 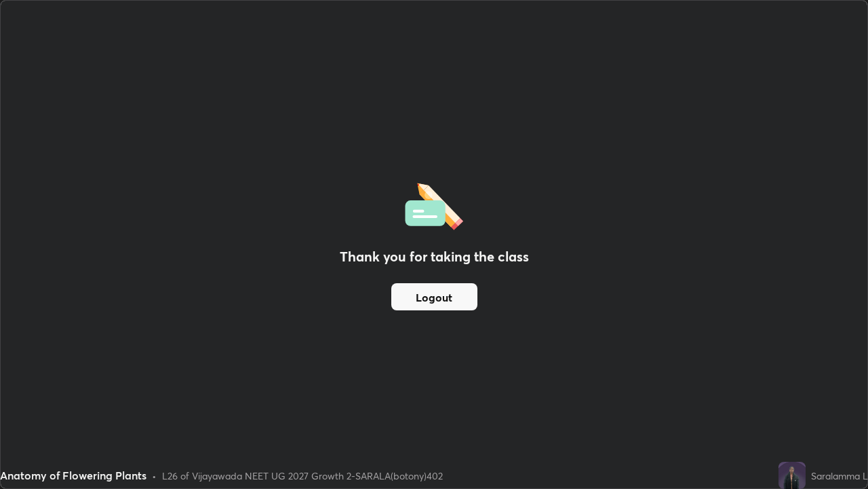 What do you see at coordinates (434, 297) in the screenshot?
I see `button: Logout` at bounding box center [434, 297].